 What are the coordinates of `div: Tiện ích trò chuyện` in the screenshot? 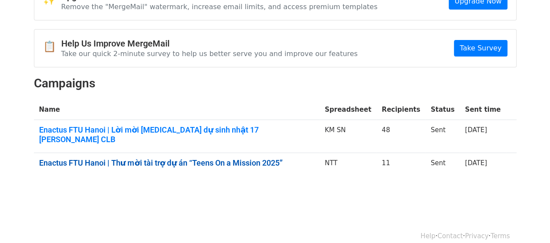 It's located at (528, 222).